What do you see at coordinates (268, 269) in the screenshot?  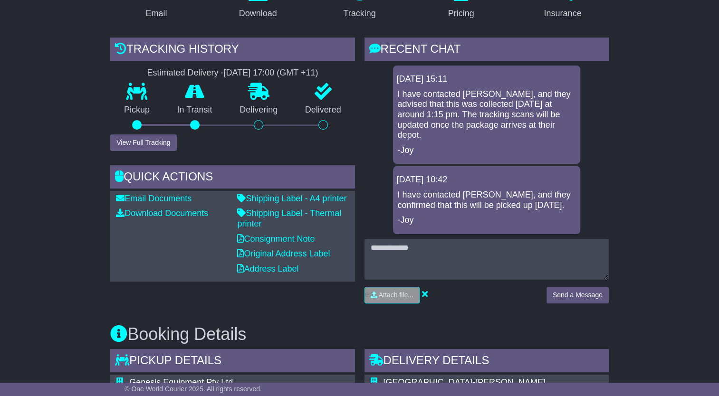 I see `a: Address Label` at bounding box center [268, 269].